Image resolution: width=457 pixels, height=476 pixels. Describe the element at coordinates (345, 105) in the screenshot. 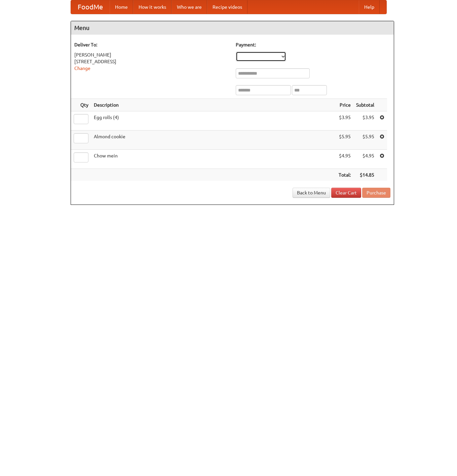

I see `th: Price` at that location.